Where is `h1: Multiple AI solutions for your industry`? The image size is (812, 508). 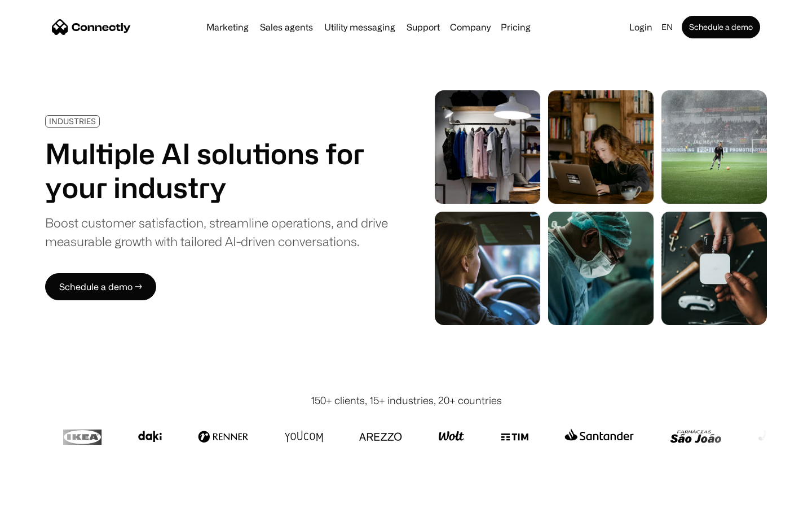 h1: Multiple AI solutions for your industry is located at coordinates (216, 170).